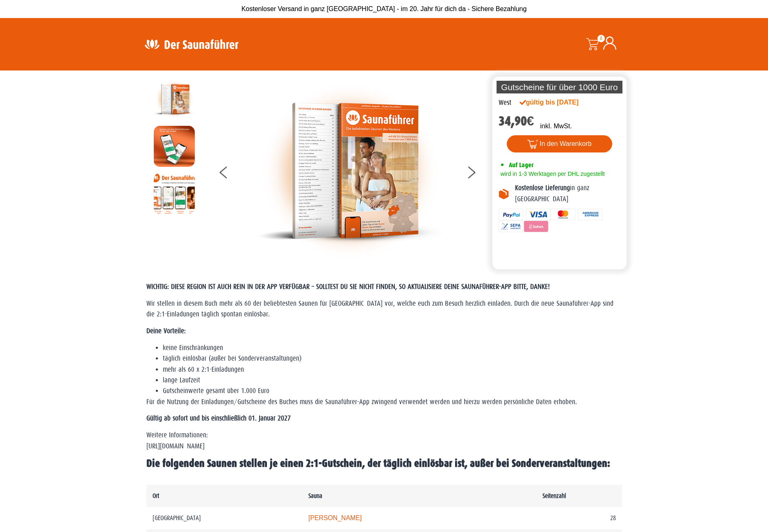 Image resolution: width=768 pixels, height=532 pixels. I want to click on strong: Deine Vorteile:, so click(166, 330).